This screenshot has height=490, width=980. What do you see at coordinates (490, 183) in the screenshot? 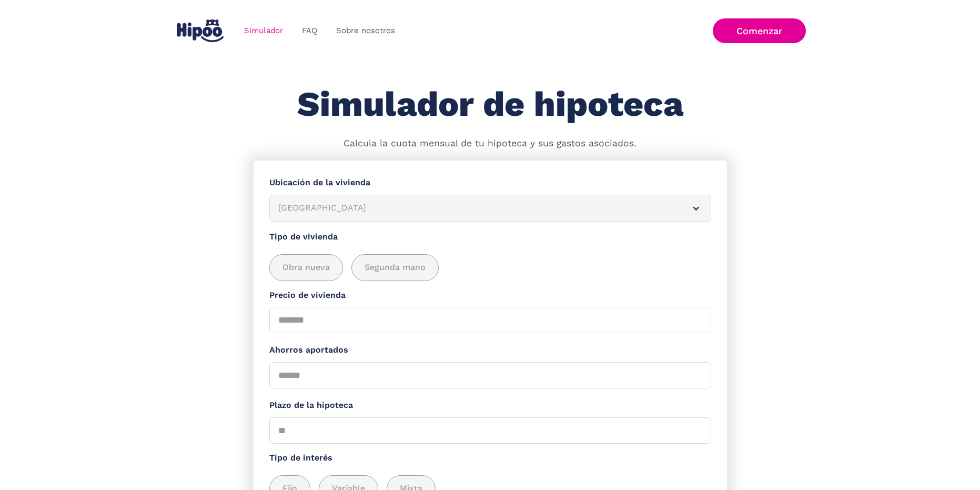
I see `label: Ubicación de la vivienda` at bounding box center [490, 183].